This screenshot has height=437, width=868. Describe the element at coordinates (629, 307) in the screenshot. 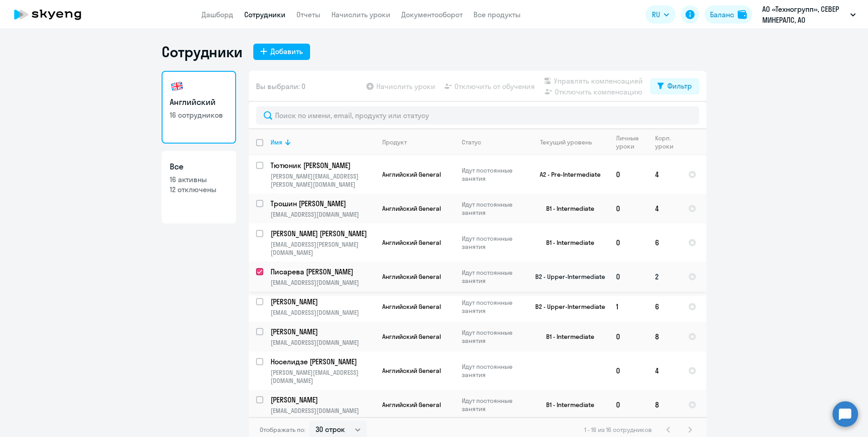

I see `td: 1` at that location.